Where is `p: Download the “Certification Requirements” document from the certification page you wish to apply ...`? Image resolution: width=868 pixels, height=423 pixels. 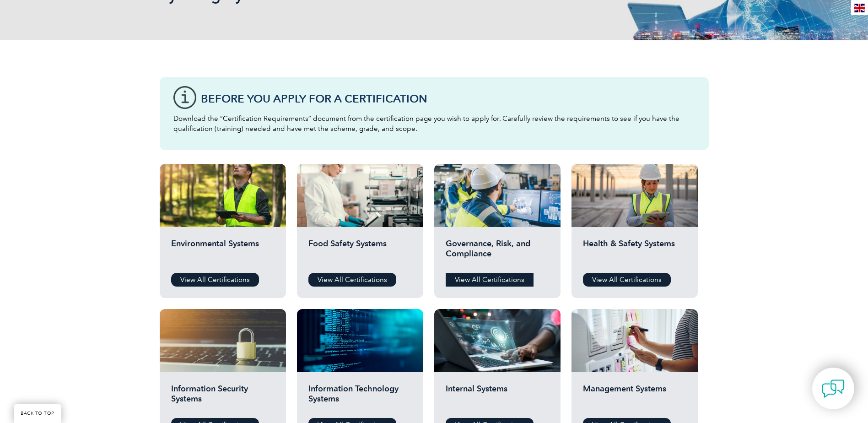
p: Download the “Certification Requirements” document from the certification page you wish to apply ... is located at coordinates (434, 123).